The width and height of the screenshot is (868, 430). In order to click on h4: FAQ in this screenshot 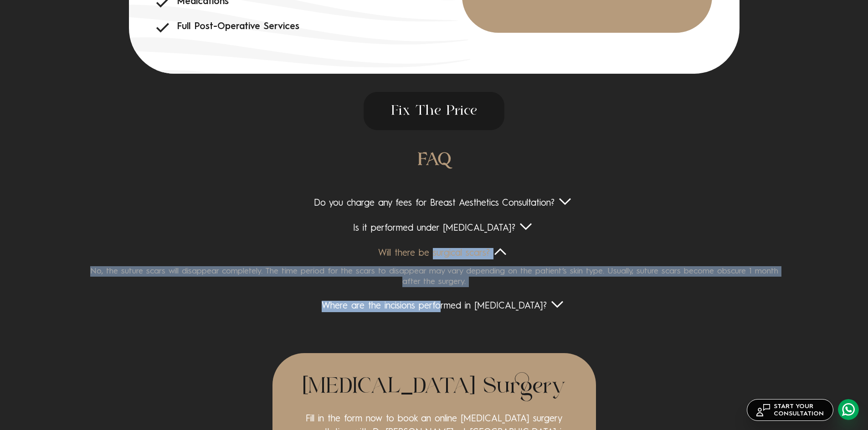, I will do `click(434, 161)`.